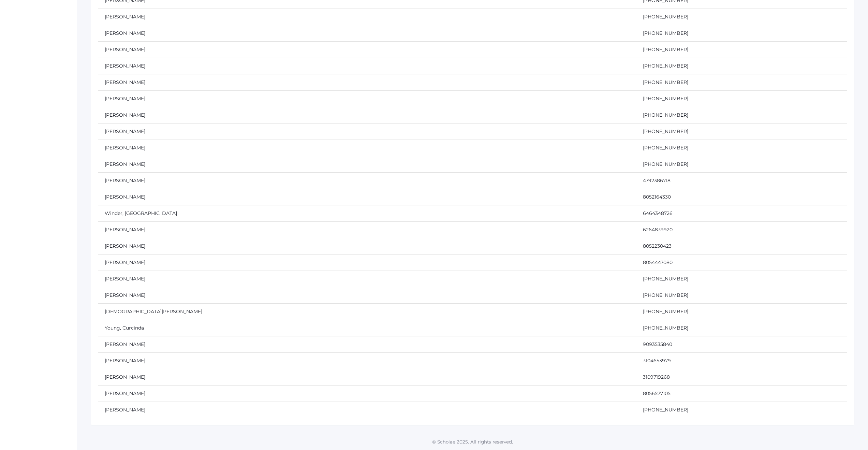 The width and height of the screenshot is (868, 450). What do you see at coordinates (741, 229) in the screenshot?
I see `td: 6264839920` at bounding box center [741, 229].